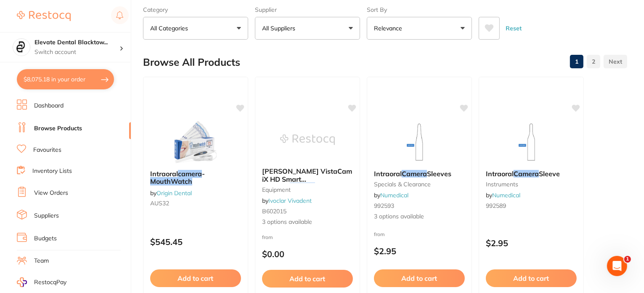  What do you see at coordinates (439, 174) in the screenshot?
I see `span: Sleeves` at bounding box center [439, 174].